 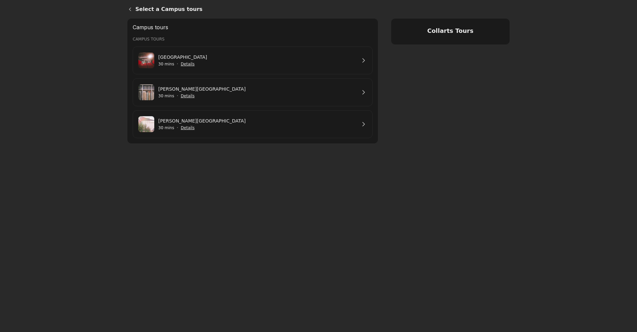 What do you see at coordinates (129, 9) in the screenshot?
I see `a: Back` at bounding box center [129, 9].